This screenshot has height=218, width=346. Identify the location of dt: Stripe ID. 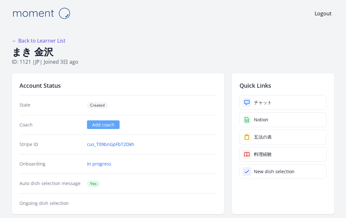
(50, 144).